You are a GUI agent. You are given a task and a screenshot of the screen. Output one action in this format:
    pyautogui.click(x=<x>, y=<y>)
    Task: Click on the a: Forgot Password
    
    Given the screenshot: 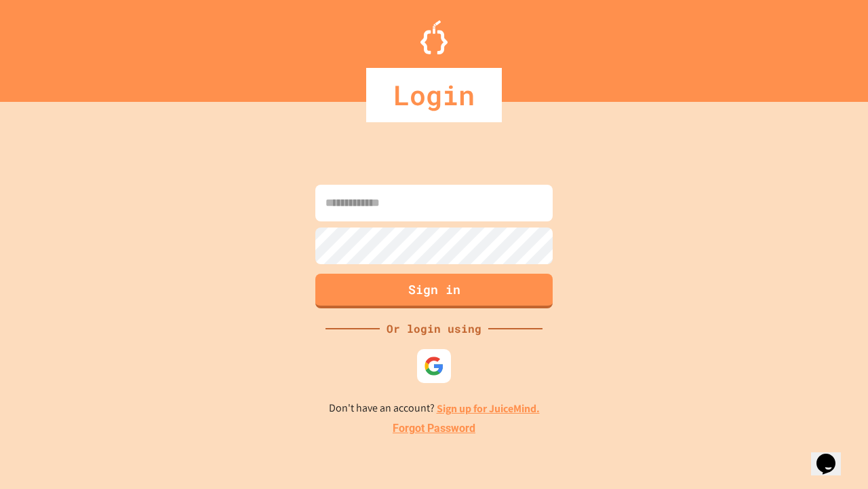 What is the action you would take?
    pyautogui.click(x=434, y=428)
    